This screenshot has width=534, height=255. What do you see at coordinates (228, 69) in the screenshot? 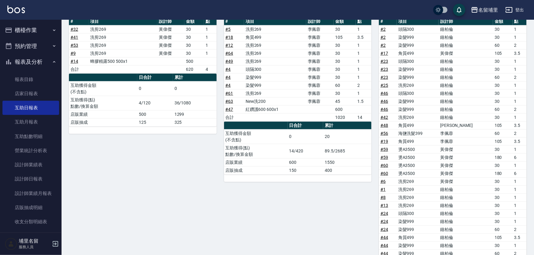
I see `a: #4` at bounding box center [228, 69].